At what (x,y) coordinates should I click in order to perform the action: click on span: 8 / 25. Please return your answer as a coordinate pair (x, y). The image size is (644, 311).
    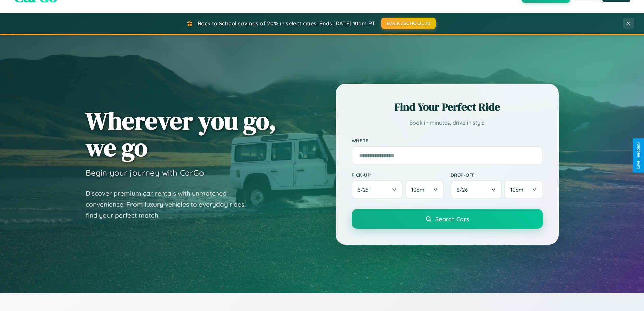
    Looking at the image, I should click on (365, 189).